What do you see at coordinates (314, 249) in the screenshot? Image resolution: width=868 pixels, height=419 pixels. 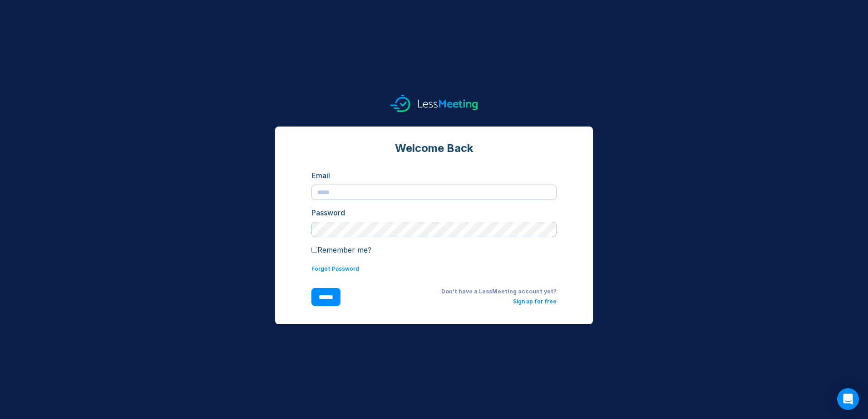 I see `input: Remember me?` at bounding box center [314, 249].